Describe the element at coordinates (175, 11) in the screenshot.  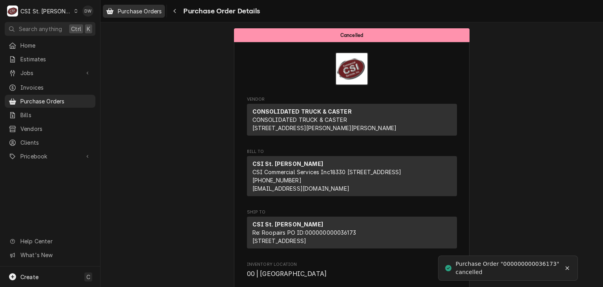
I see `button: Navigate back` at that location.